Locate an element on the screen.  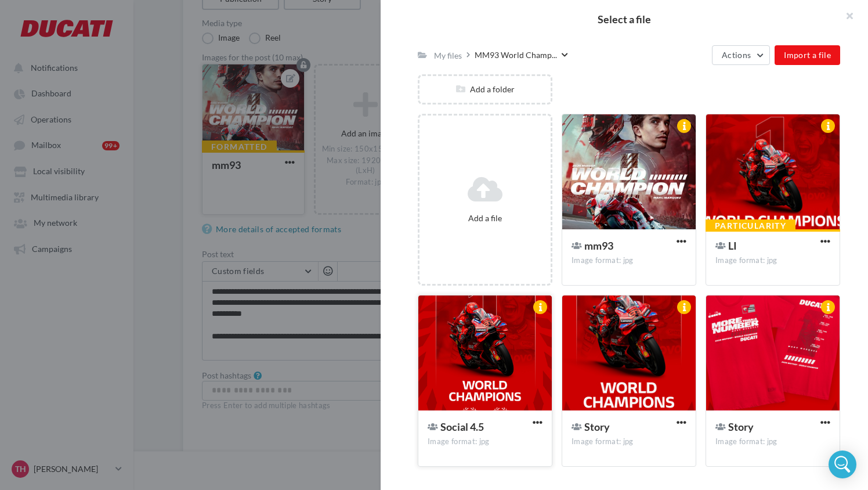
div: Add a folder is located at coordinates (485, 89).